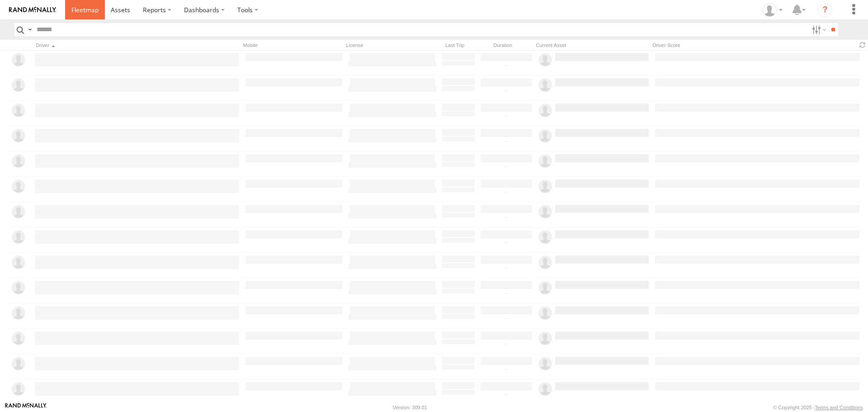 This screenshot has height=412, width=868. Describe the element at coordinates (818, 30) in the screenshot. I see `label: Search Filter Options` at that location.